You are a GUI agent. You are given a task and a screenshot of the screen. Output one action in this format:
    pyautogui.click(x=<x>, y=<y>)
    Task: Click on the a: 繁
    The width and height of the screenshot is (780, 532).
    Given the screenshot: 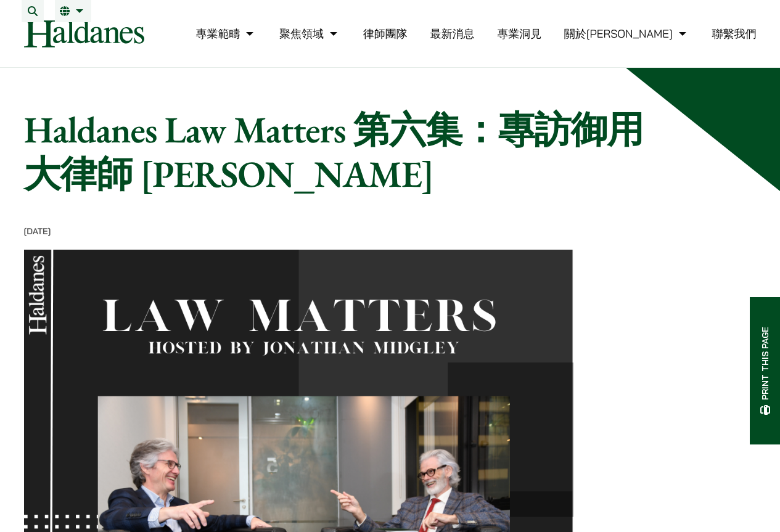 What is the action you would take?
    pyautogui.click(x=73, y=11)
    